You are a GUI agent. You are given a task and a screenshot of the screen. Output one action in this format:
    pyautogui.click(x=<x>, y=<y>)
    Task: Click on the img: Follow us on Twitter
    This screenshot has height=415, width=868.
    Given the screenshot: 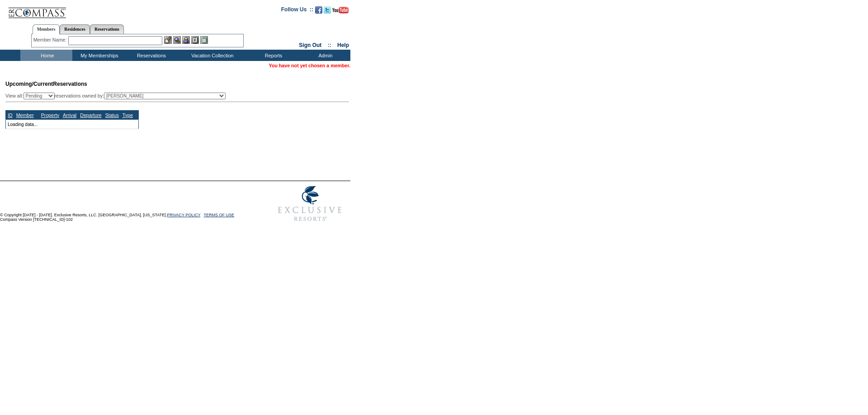 What is the action you would take?
    pyautogui.click(x=328, y=10)
    